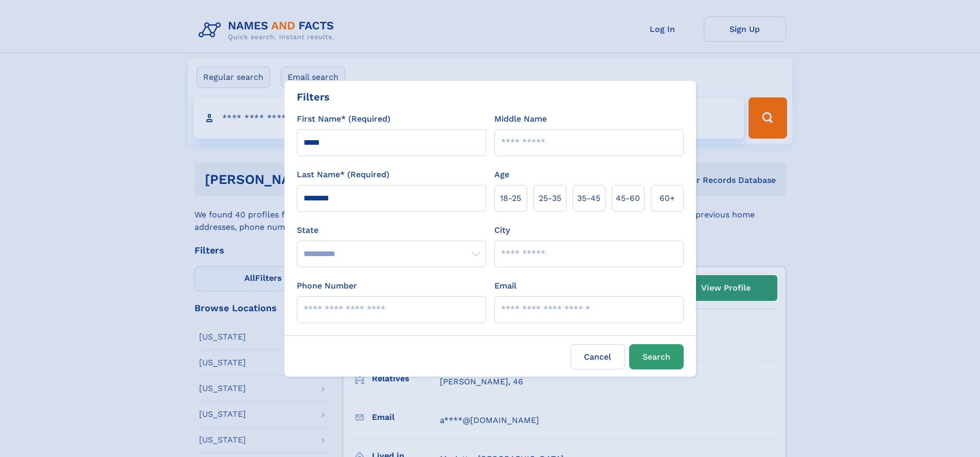  Describe the element at coordinates (628, 198) in the screenshot. I see `span: 45‑60` at that location.